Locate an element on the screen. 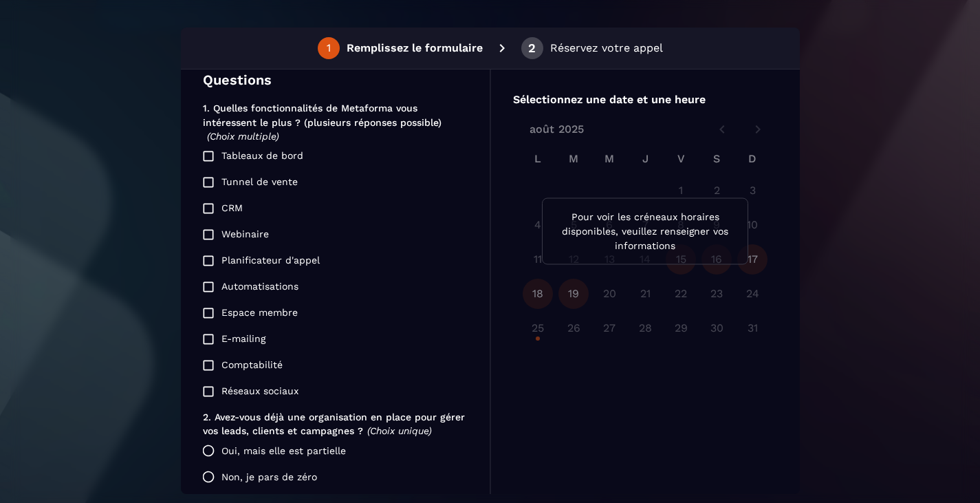 The width and height of the screenshot is (980, 503). div: 2 is located at coordinates (521, 49).